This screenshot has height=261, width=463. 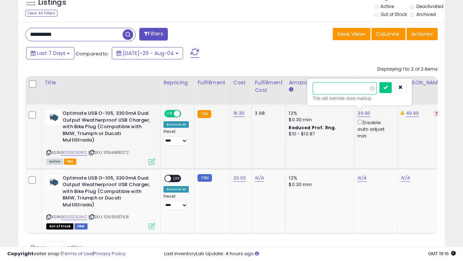 I want to click on div: Title, so click(x=101, y=83).